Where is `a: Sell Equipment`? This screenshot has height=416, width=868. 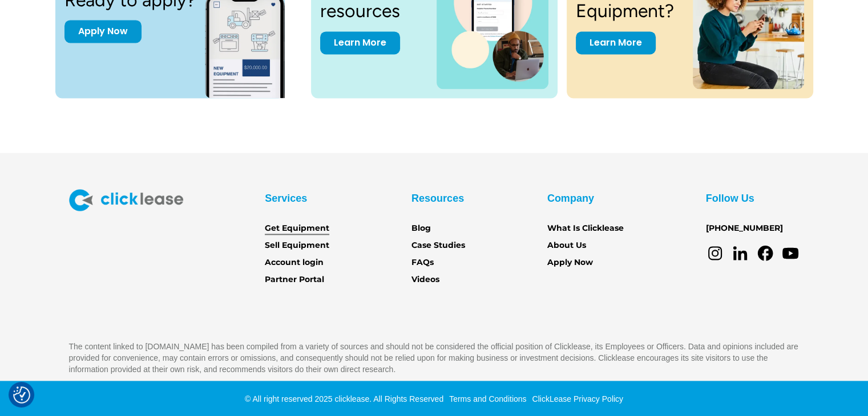
a: Sell Equipment is located at coordinates (297, 246).